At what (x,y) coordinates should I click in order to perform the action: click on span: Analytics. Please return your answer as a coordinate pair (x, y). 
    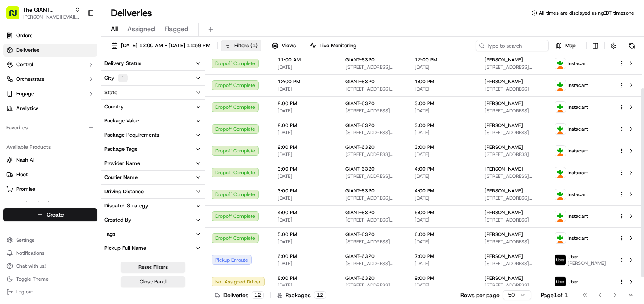
    Looking at the image, I should click on (27, 108).